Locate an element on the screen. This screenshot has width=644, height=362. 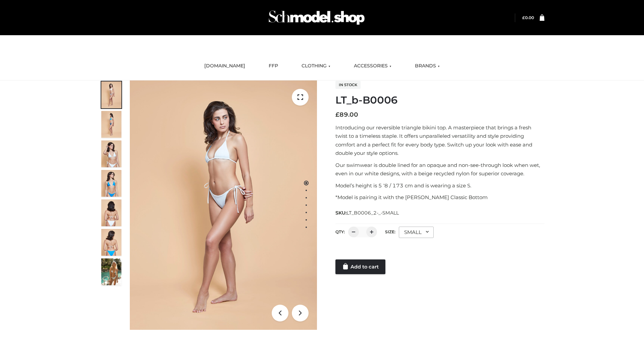
img: Schmodel Admin 964 is located at coordinates (316, 17).